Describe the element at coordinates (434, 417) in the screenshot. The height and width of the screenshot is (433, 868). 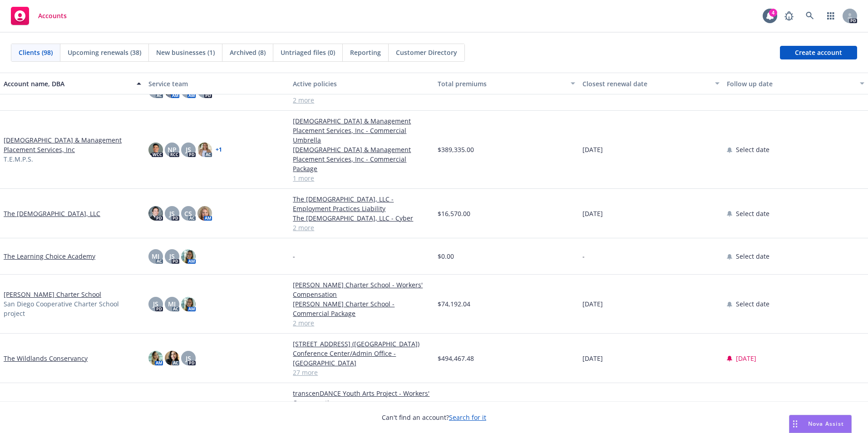
I see `span: Can't find an account?` at that location.